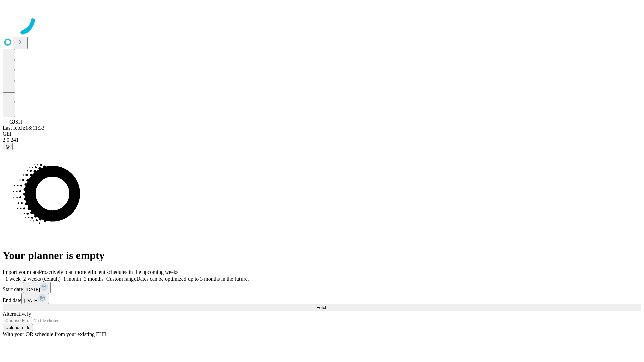 This screenshot has width=644, height=362. I want to click on button: Upload a file, so click(18, 327).